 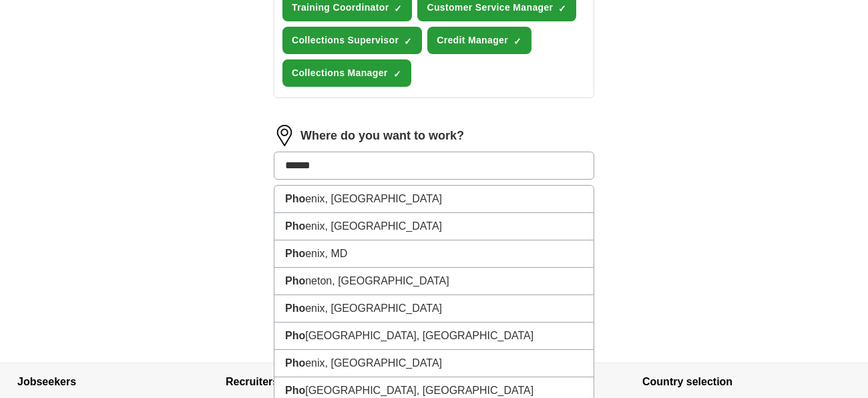 What do you see at coordinates (434, 254) in the screenshot?
I see `li: enix, MD` at bounding box center [434, 254].